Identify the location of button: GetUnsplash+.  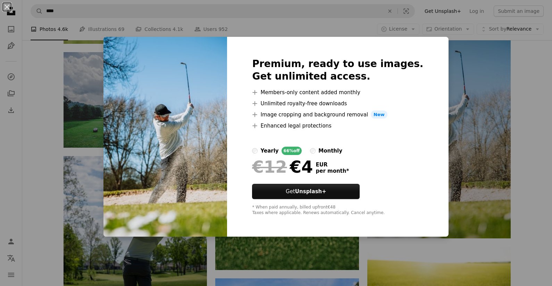
(306, 191).